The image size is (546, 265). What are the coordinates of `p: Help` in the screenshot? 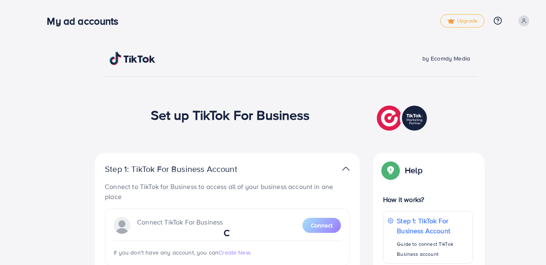 It's located at (413, 170).